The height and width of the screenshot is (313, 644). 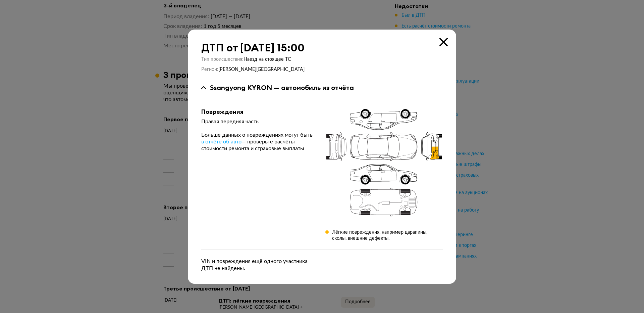 What do you see at coordinates (221, 142) in the screenshot?
I see `span: в отчёте об авто` at bounding box center [221, 142].